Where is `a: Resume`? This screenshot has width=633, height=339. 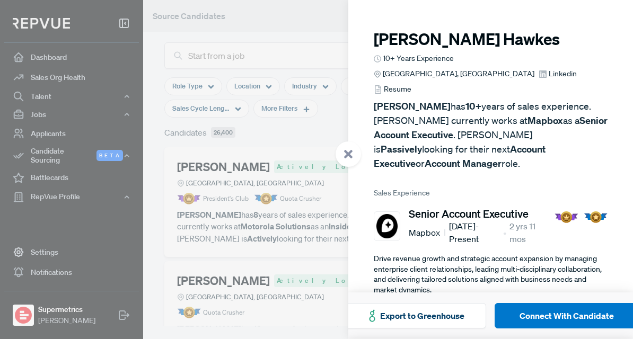
a: Resume is located at coordinates (392, 89).